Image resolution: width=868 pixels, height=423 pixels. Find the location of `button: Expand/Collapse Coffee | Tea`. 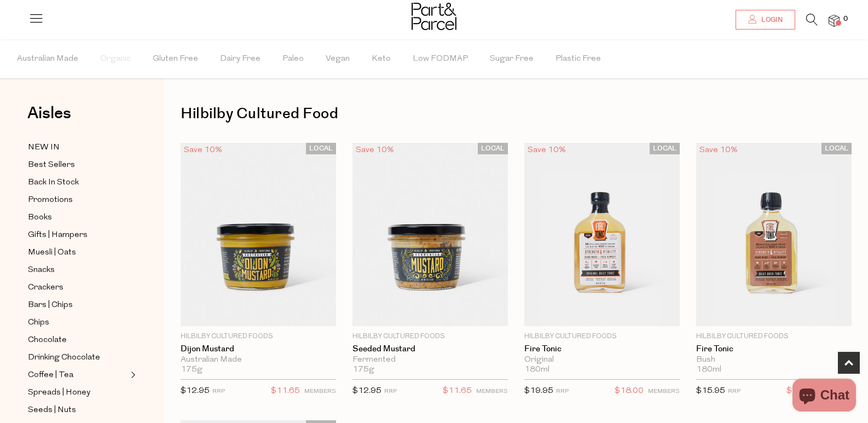

button: Expand/Collapse Coffee | Tea is located at coordinates (132, 375).